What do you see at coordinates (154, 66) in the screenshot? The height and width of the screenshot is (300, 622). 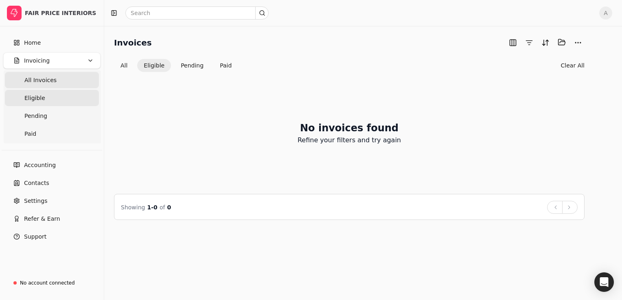 I see `button: Eligible` at bounding box center [154, 66].